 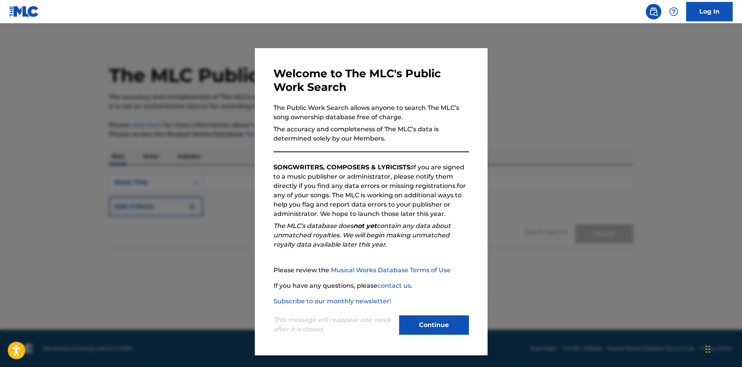 I want to click on a: Subscribe to our monthly newsletter!, so click(x=332, y=301).